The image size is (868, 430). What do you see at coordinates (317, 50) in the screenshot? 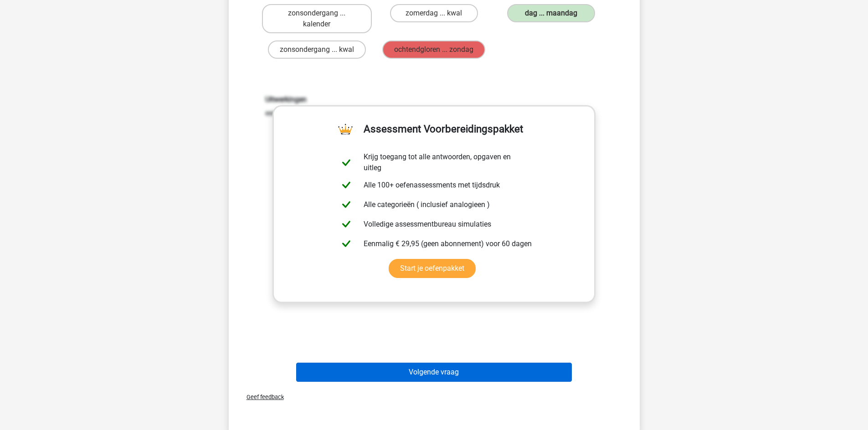
I see `label: zonsondergang ... kwal` at bounding box center [317, 50].